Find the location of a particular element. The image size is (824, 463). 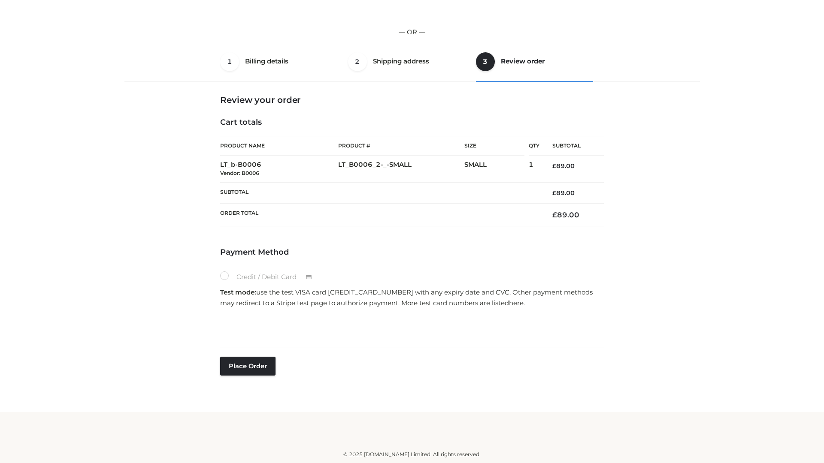

th: Product # is located at coordinates (401, 146).